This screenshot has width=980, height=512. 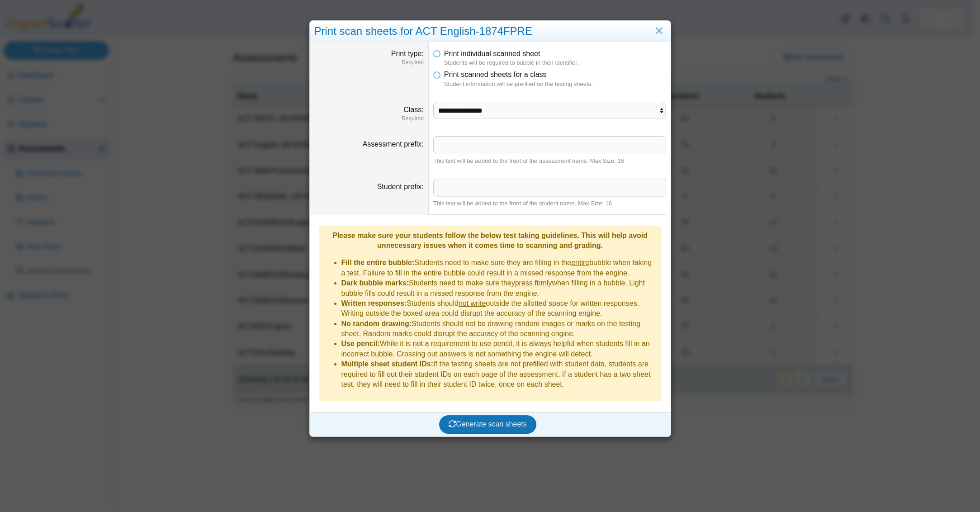 I want to click on b: Fill the entire bubble:, so click(x=378, y=262).